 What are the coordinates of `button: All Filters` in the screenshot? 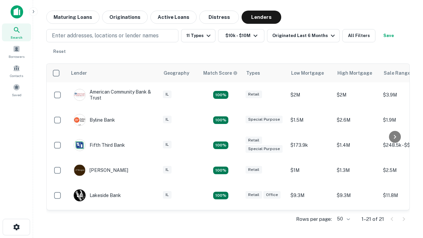 It's located at (359, 36).